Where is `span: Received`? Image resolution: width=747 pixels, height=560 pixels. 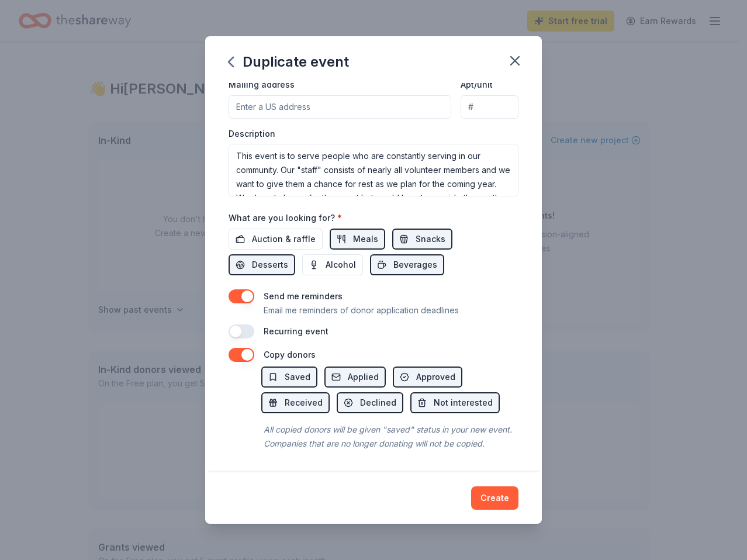 span: Received is located at coordinates (303, 402).